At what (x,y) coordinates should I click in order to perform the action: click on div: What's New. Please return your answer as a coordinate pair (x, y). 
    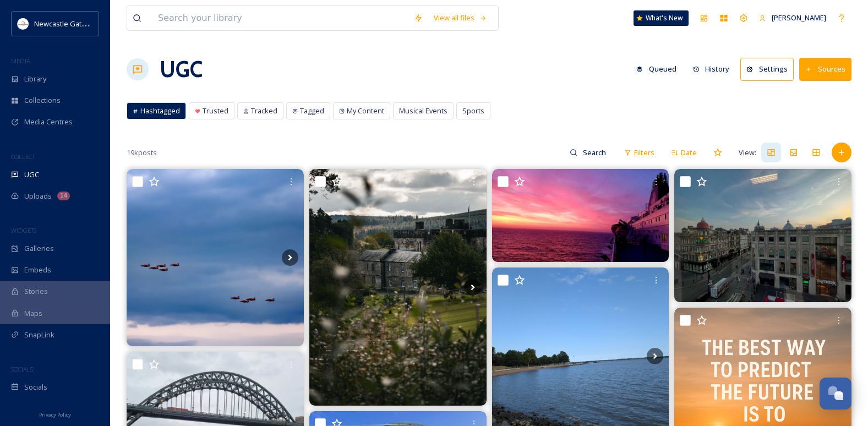
    Looking at the image, I should click on (661, 18).